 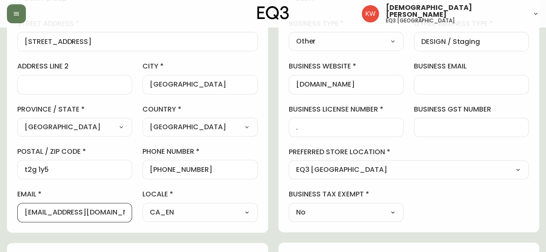 I want to click on label: business tax exempt, so click(x=346, y=195).